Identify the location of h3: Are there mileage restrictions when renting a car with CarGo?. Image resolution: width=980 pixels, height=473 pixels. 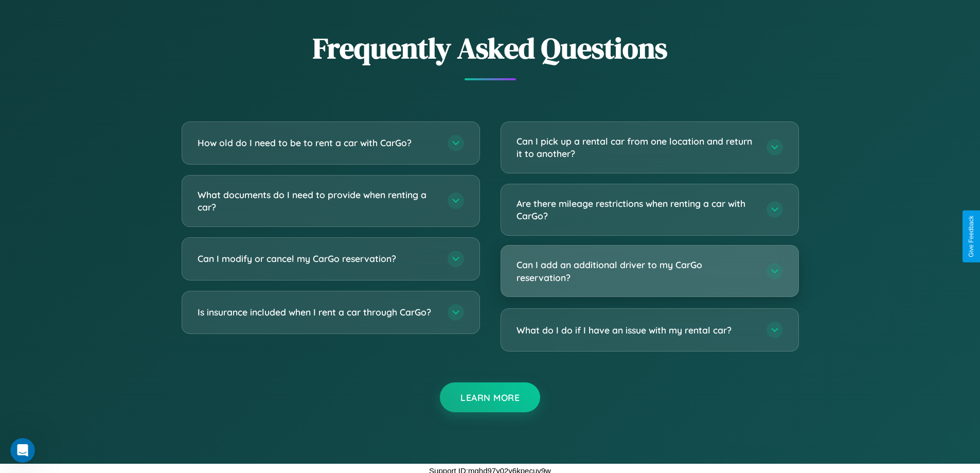
(637, 210).